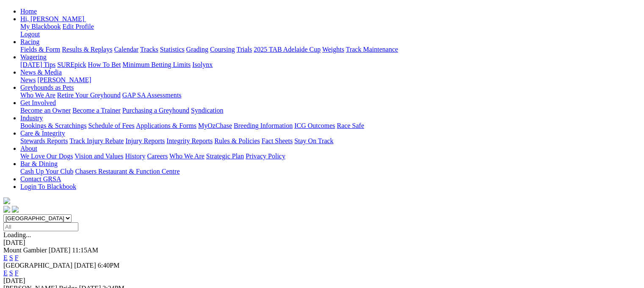 This screenshot has height=288, width=644. Describe the element at coordinates (330, 110) in the screenshot. I see `div: Get Involved` at that location.